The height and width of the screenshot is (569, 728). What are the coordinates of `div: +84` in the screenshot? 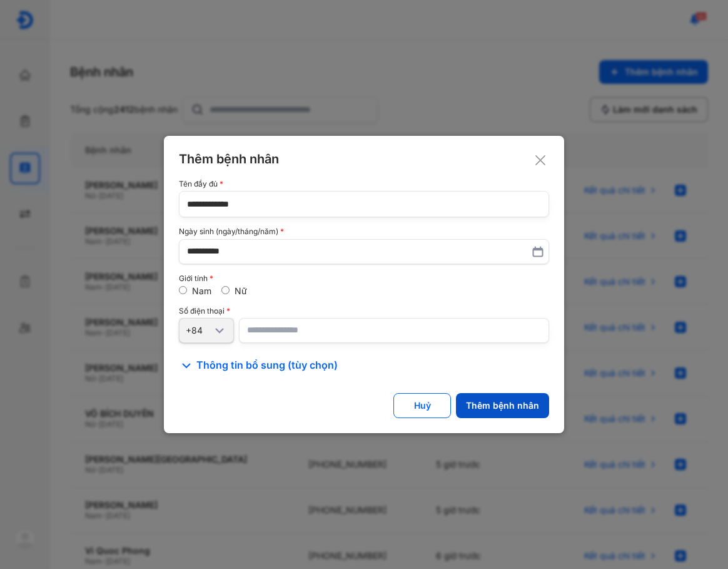 It's located at (199, 331).